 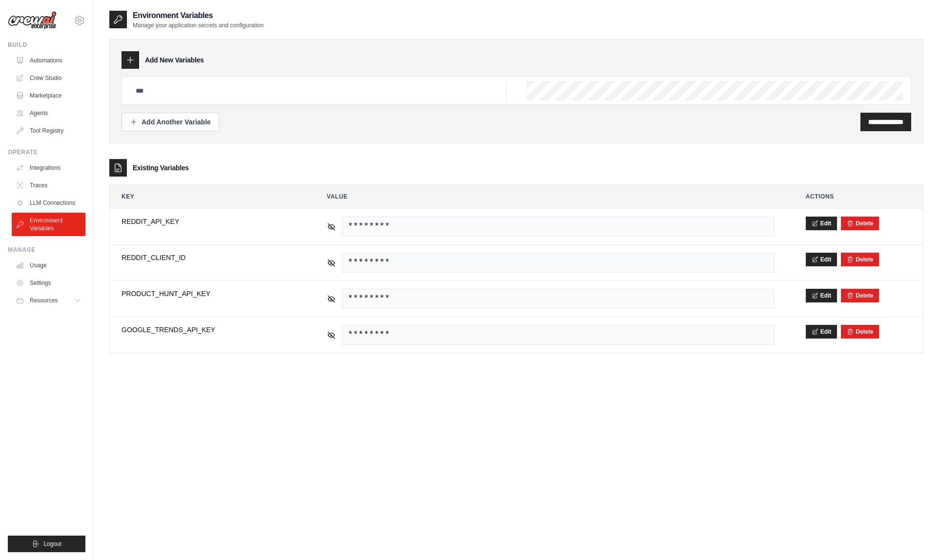 What do you see at coordinates (209, 222) in the screenshot?
I see `span: REDDIT_API_KEY` at bounding box center [209, 222].